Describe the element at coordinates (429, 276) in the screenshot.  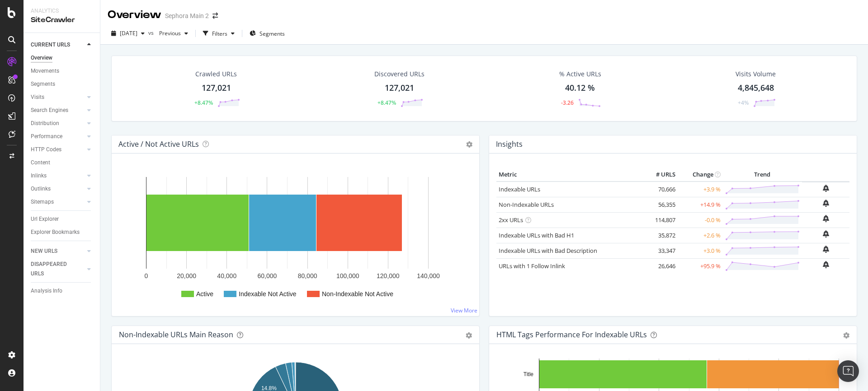
I see `text: 140,000` at that location.